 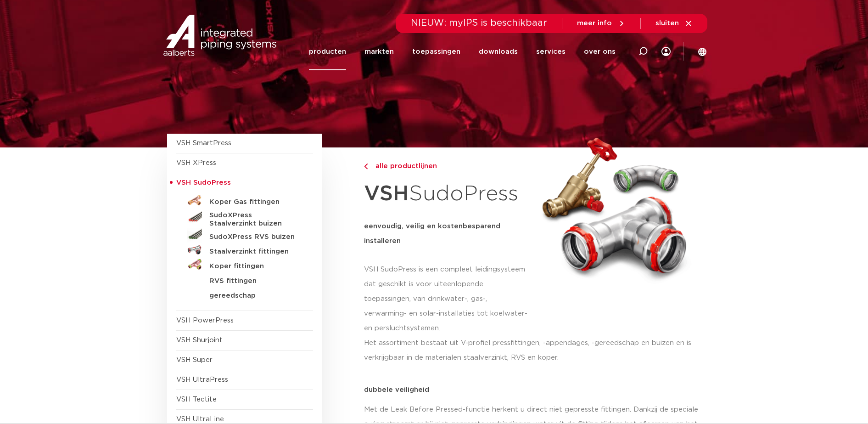 What do you see at coordinates (194, 360) in the screenshot?
I see `a: VSH Super` at bounding box center [194, 360].